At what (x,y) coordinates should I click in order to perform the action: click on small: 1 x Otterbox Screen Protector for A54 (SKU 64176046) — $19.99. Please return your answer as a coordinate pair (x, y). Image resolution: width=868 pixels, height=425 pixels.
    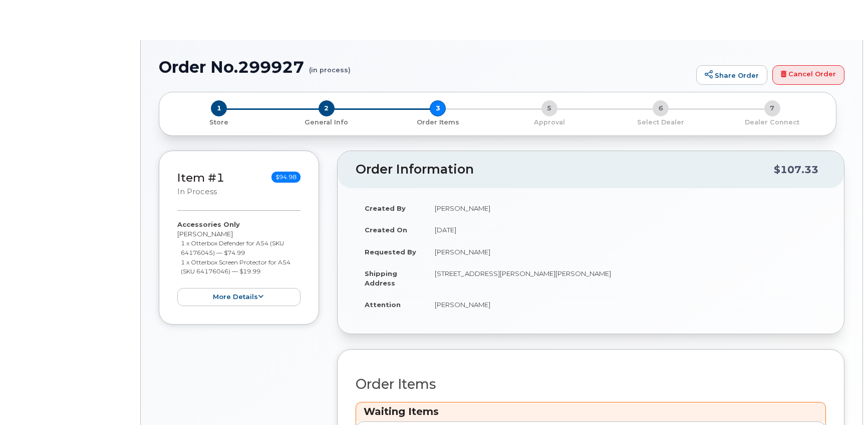
    Looking at the image, I should click on (236, 267).